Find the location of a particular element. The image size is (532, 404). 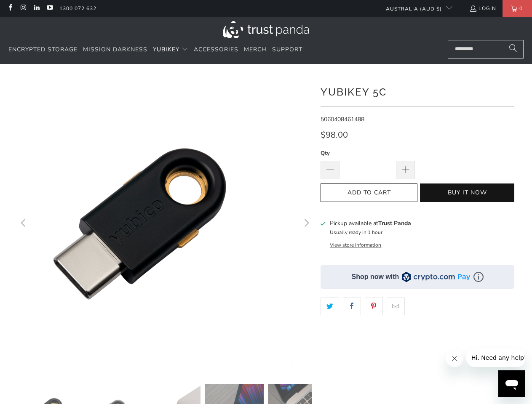

a: Encrypted Storage is located at coordinates (43, 50).